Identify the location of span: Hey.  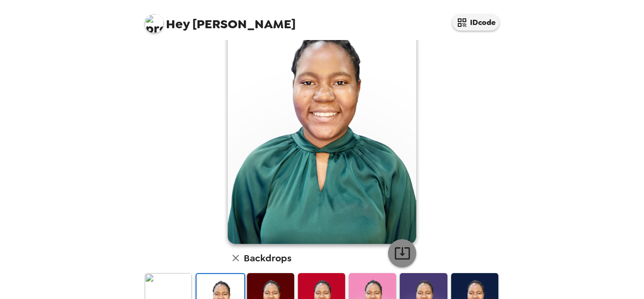
(178, 24).